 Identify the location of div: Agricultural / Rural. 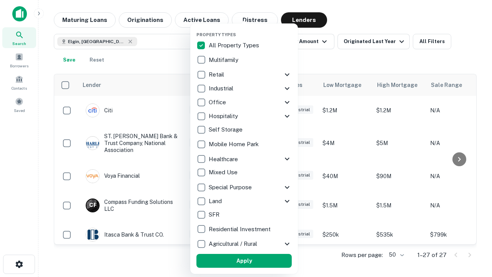
(244, 244).